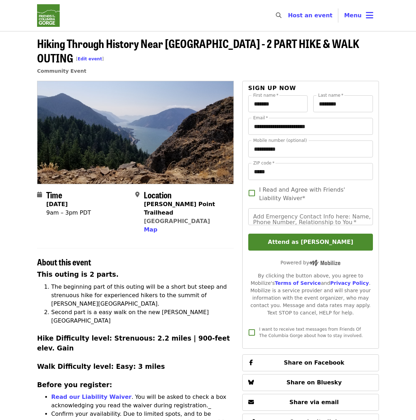 The width and height of the screenshot is (416, 420). I want to click on span: Location, so click(157, 194).